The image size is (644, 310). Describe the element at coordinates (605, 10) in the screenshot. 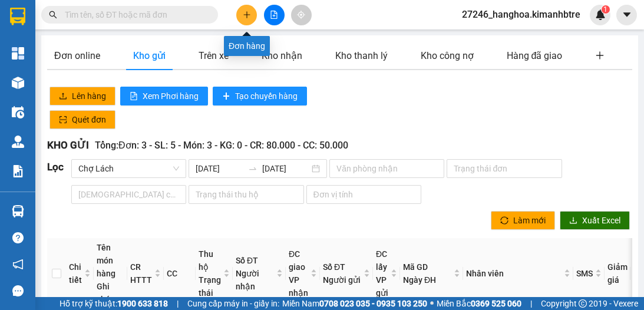

I see `span: 1` at that location.